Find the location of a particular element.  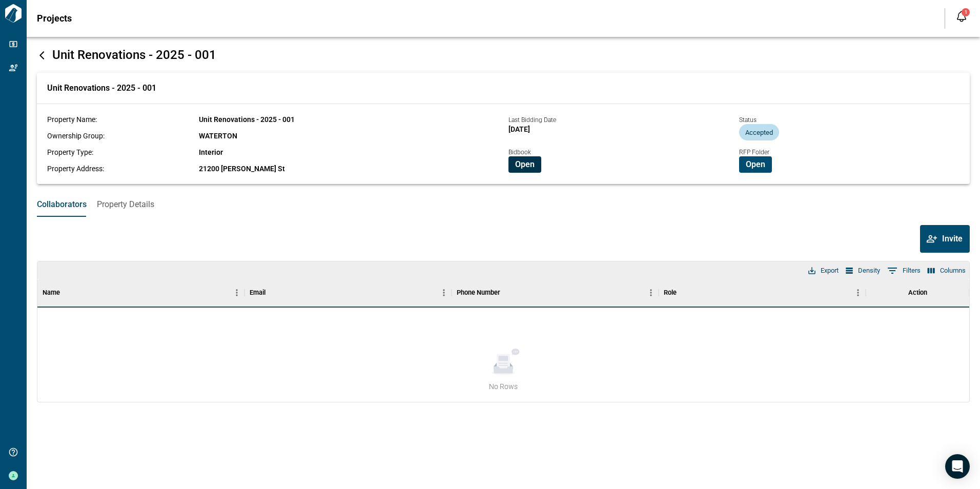

span: WATERTON is located at coordinates (218, 136).